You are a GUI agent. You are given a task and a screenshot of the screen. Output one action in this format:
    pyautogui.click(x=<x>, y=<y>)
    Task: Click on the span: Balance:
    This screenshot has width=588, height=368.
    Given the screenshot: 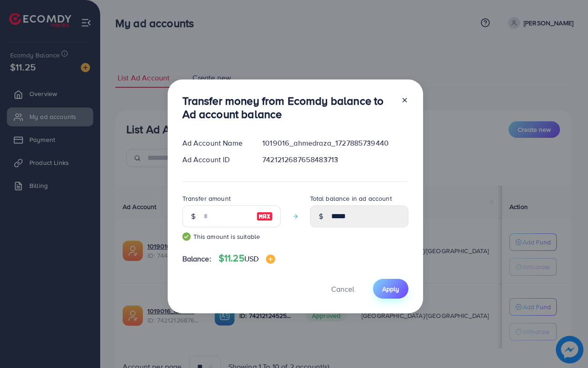 What is the action you would take?
    pyautogui.click(x=196, y=259)
    